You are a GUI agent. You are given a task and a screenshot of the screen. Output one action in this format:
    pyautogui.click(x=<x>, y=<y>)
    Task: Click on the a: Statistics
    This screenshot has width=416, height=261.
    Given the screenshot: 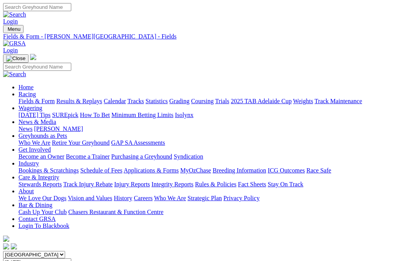 What is the action you would take?
    pyautogui.click(x=157, y=101)
    